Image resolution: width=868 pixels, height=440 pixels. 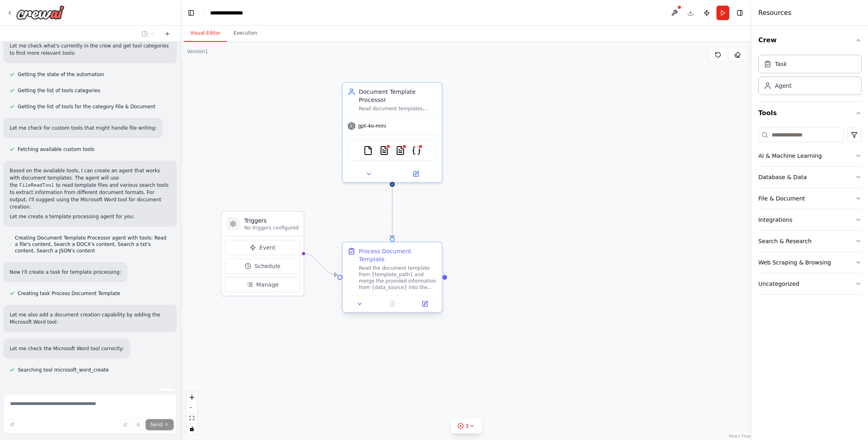 I want to click on div: AI & Machine Learning, so click(x=789, y=156).